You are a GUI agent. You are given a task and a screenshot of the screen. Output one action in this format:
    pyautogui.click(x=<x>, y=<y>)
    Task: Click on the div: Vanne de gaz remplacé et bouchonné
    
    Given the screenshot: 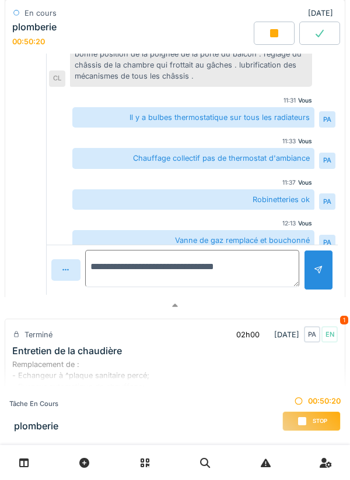 What is the action you would take?
    pyautogui.click(x=193, y=240)
    